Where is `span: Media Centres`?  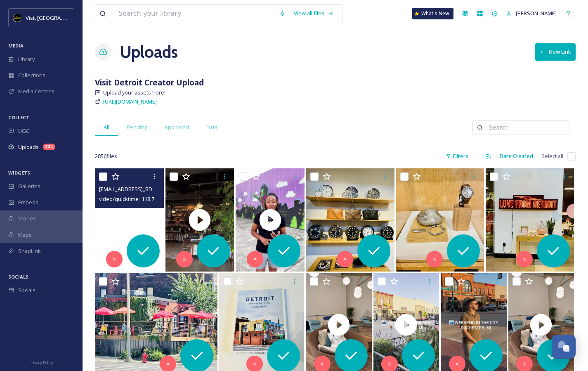 span: Media Centres is located at coordinates (36, 91).